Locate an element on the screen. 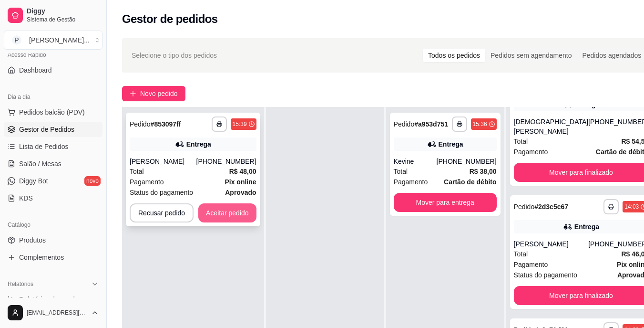 The height and width of the screenshot is (328, 644). span: plus is located at coordinates (133, 93).